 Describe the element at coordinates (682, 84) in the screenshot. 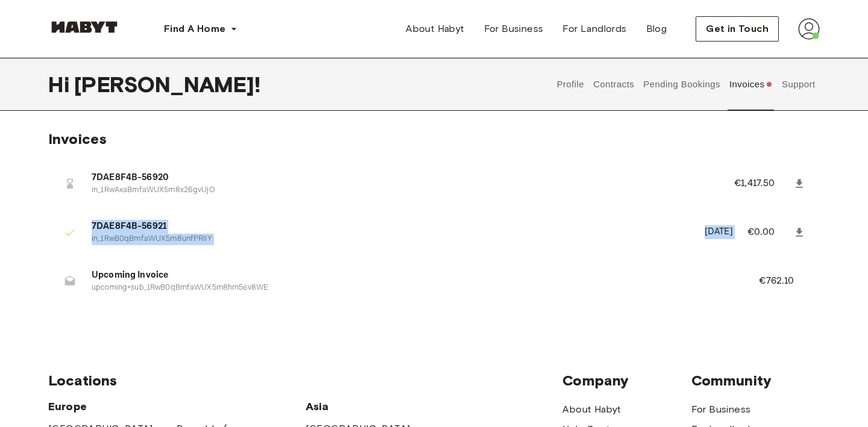

I see `button: Pending Bookings` at that location.